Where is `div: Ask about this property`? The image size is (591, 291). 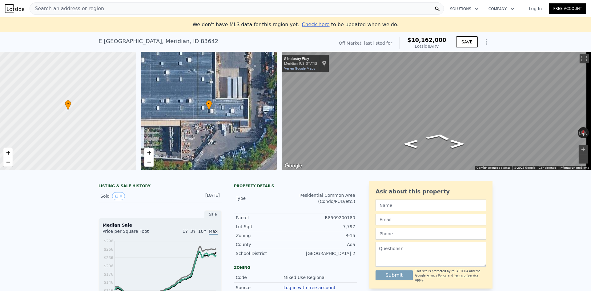 div: Ask about this property is located at coordinates (431, 191).